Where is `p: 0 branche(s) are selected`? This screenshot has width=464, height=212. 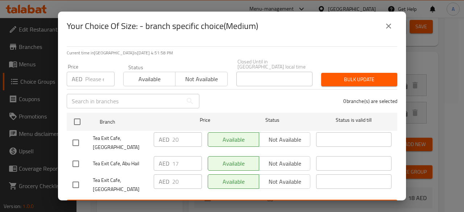
p: 0 branche(s) are selected is located at coordinates (370, 101).